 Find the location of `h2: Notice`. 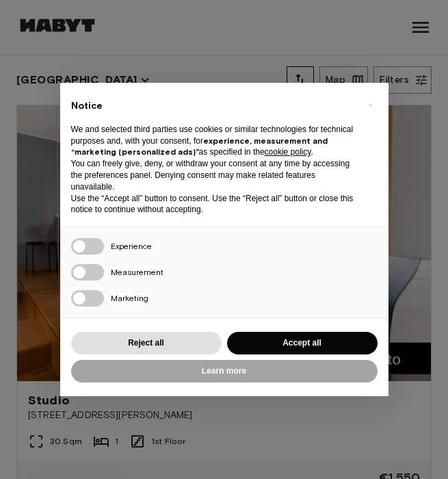

h2: Notice is located at coordinates (214, 106).